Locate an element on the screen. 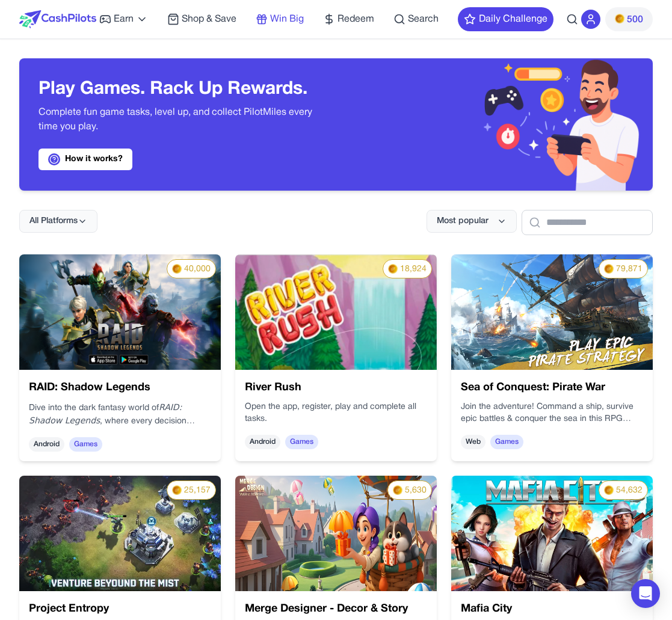 Image resolution: width=672 pixels, height=620 pixels. span: Search is located at coordinates (423, 19).